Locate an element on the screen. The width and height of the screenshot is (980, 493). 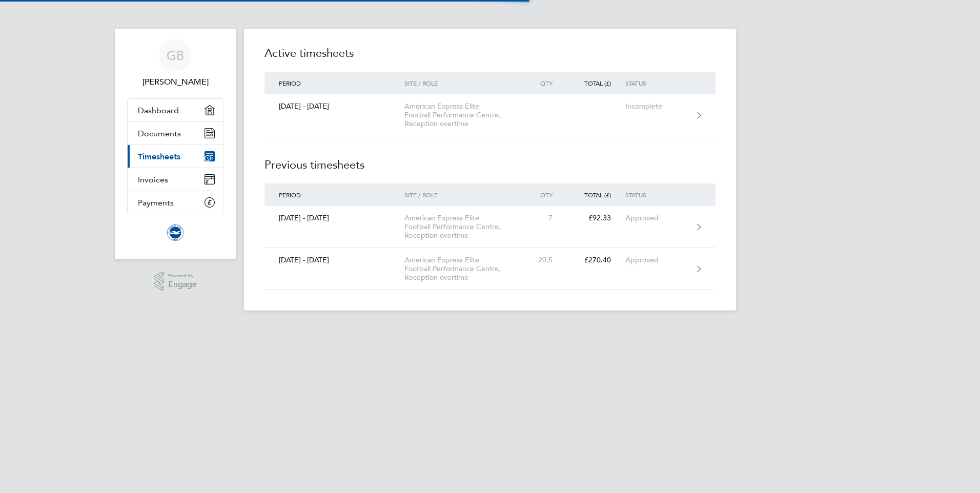
span: Engage is located at coordinates (182, 285).